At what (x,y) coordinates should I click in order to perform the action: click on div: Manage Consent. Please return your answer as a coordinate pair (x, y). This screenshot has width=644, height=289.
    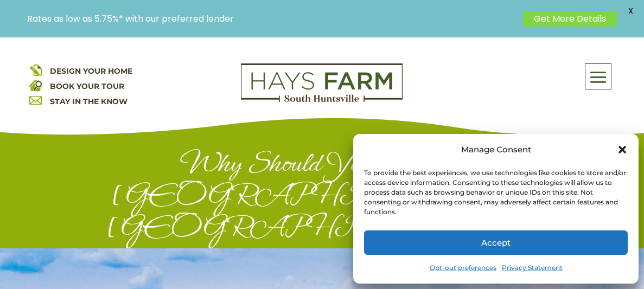
    Looking at the image, I should click on (496, 150).